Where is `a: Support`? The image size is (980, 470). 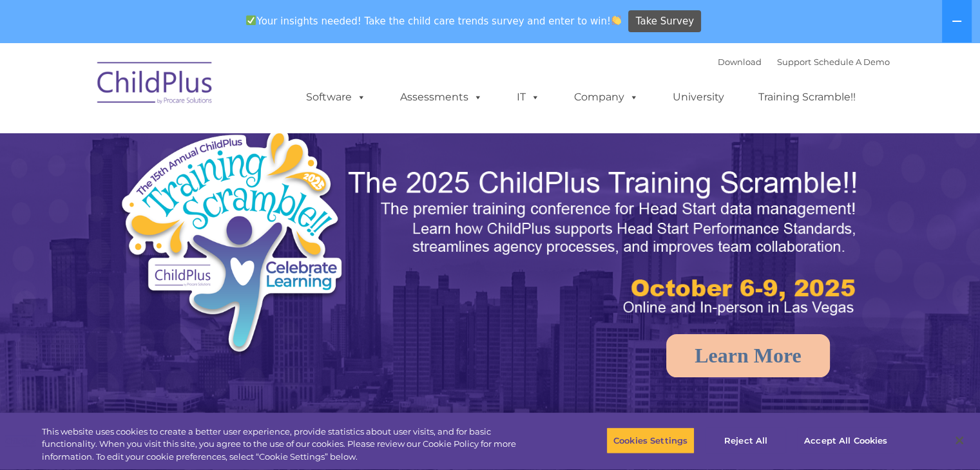 a: Support is located at coordinates (794, 62).